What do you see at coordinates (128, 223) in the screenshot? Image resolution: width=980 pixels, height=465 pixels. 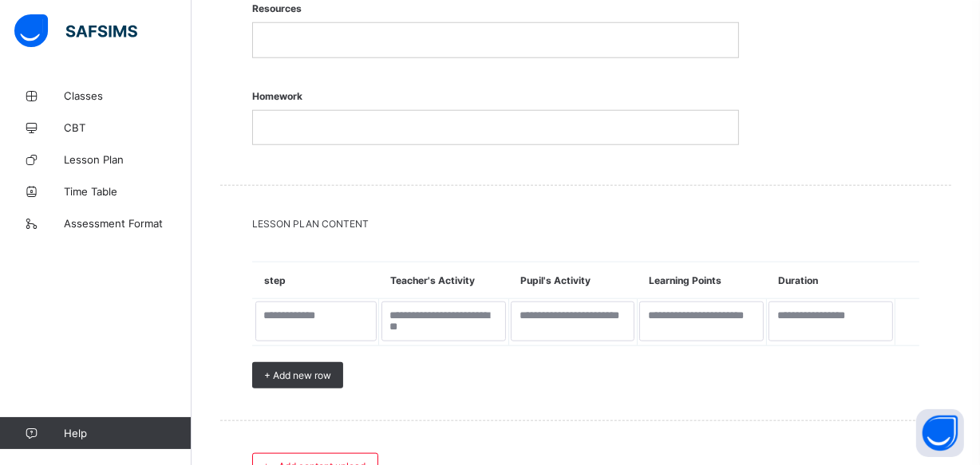 I see `span: Assessment Format` at bounding box center [128, 223].